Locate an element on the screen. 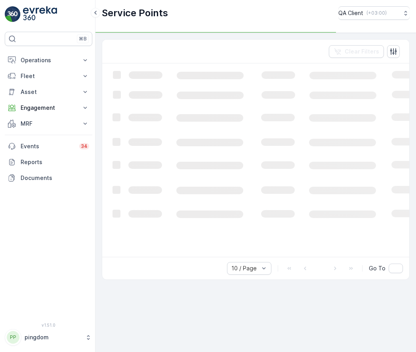 This screenshot has width=416, height=352. span: v 1.51.0 is located at coordinates (48, 325).